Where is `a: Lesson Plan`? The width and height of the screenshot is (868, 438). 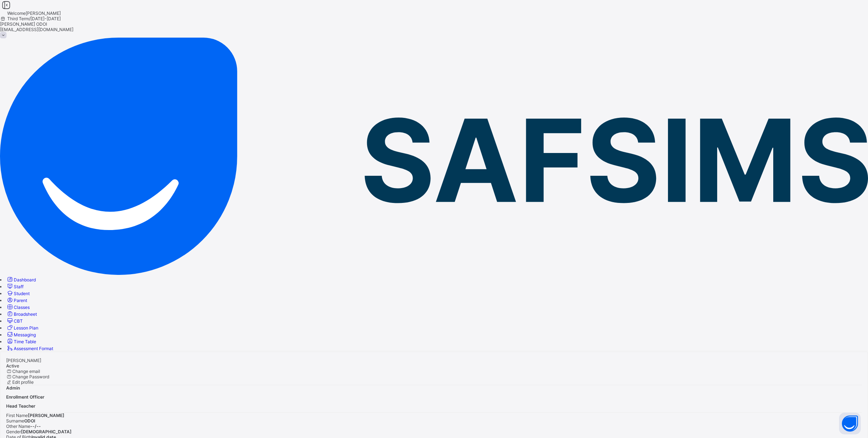 a: Lesson Plan is located at coordinates (22, 328).